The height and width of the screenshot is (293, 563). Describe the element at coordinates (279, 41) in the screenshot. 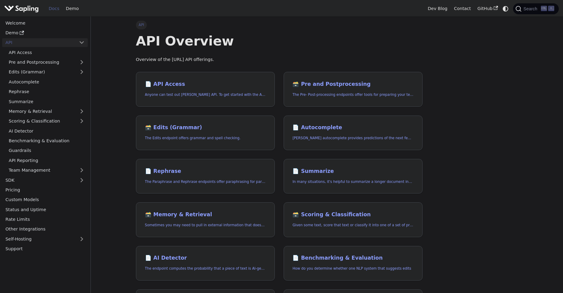

I see `h1: API Overview` at that location.